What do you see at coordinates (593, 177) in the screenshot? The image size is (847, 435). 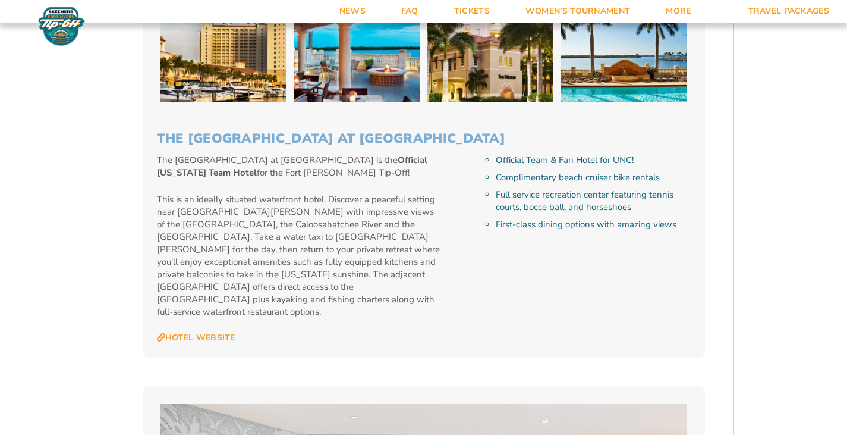 I see `li: Complimentary beach cruiser bike rentals` at bounding box center [593, 177].